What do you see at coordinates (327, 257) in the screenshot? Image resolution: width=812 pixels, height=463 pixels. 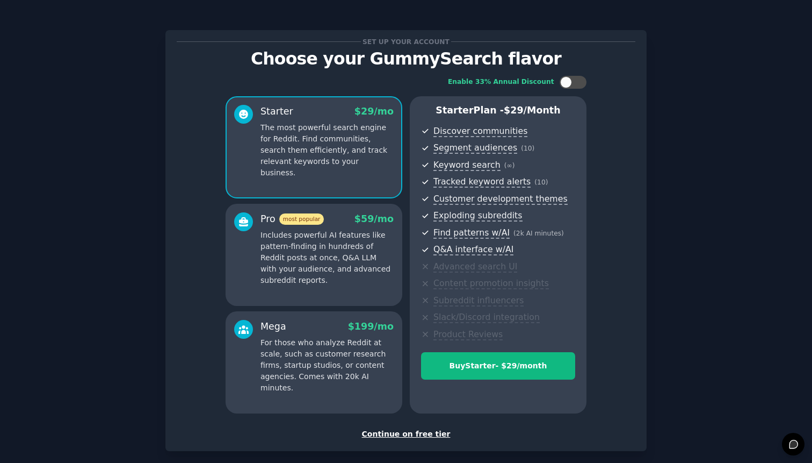 I see `p: Includes powerful AI features like pattern-finding in hundreds of Reddit posts at once, Q&A LLM w...` at bounding box center [327, 257].